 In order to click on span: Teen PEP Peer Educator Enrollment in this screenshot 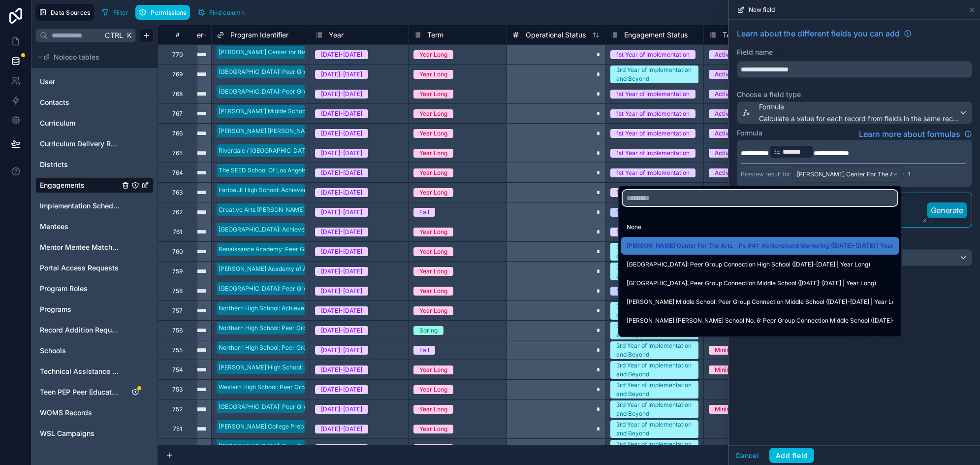, I will do `click(80, 392)`.